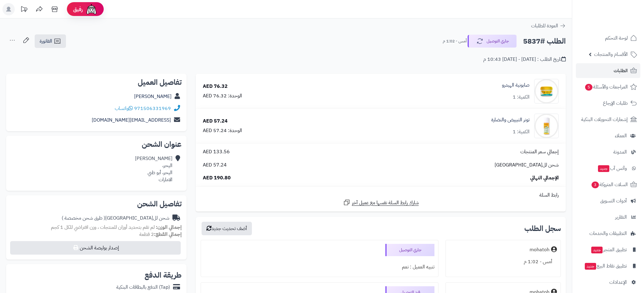 This screenshot has height=293, width=644. Describe the element at coordinates (215, 121) in the screenshot. I see `div: 57.24 AED` at that location.